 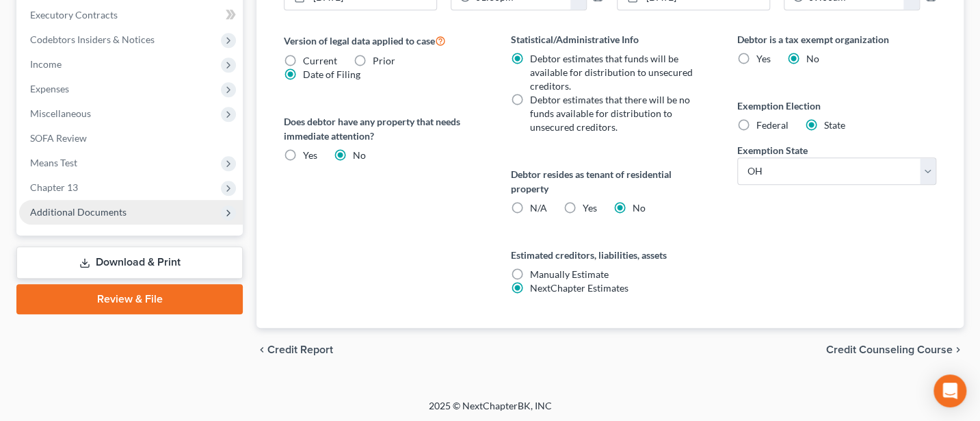 I want to click on span: Additional Documents, so click(x=78, y=211).